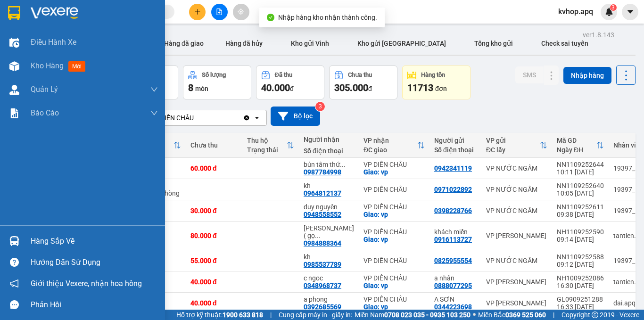 The width and height of the screenshot is (644, 320). Describe the element at coordinates (290, 83) in the screenshot. I see `button: Đã thu40.000đ` at that location.